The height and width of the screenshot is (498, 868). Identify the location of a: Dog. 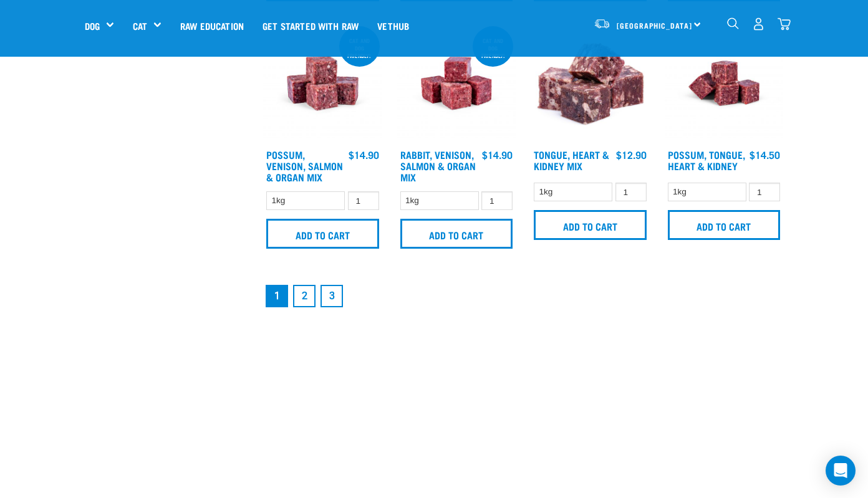
(93, 26).